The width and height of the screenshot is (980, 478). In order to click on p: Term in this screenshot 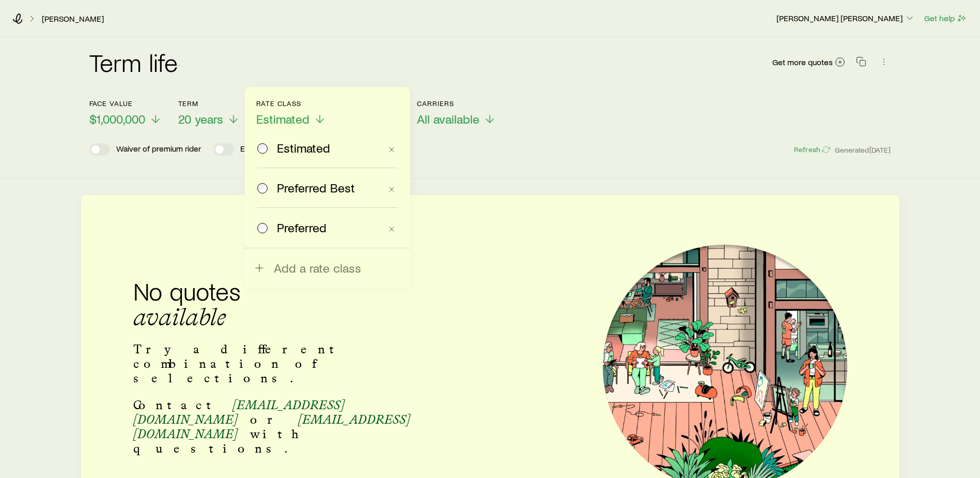, I will do `click(209, 104)`.